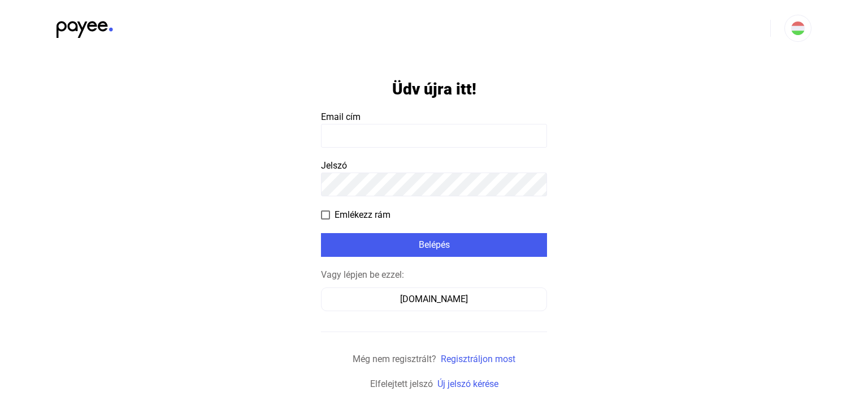  What do you see at coordinates (434, 245) in the screenshot?
I see `div: Belépés` at bounding box center [434, 245].